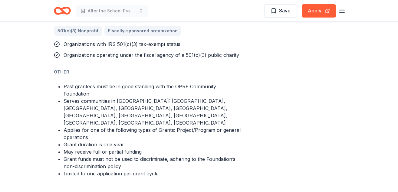 This screenshot has width=398, height=192. I want to click on button: Save, so click(280, 11).